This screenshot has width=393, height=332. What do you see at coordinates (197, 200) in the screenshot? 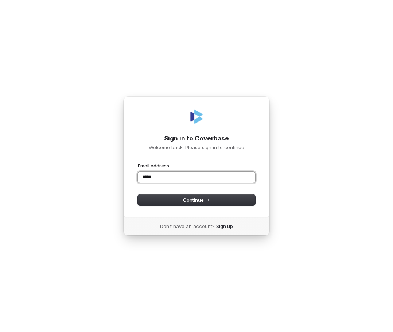
I see `span: Continue` at bounding box center [197, 200].